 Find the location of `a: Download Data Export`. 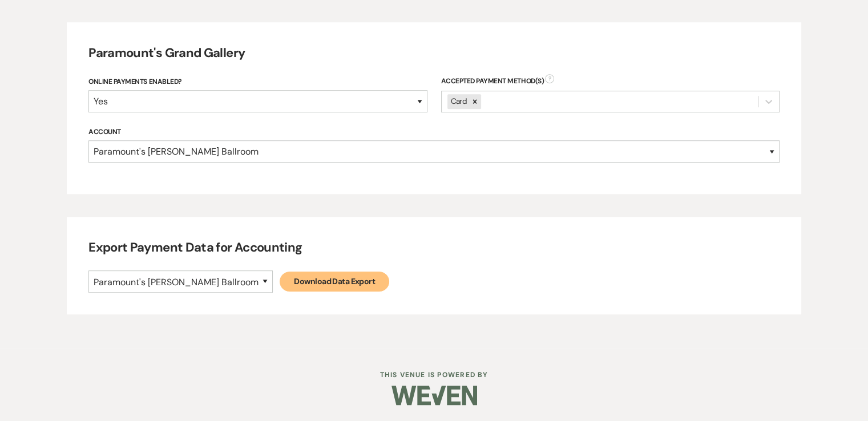

a: Download Data Export is located at coordinates (335, 281).